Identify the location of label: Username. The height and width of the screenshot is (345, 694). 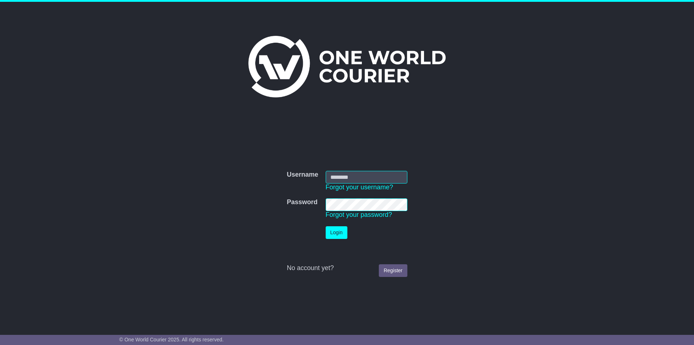
(302, 175).